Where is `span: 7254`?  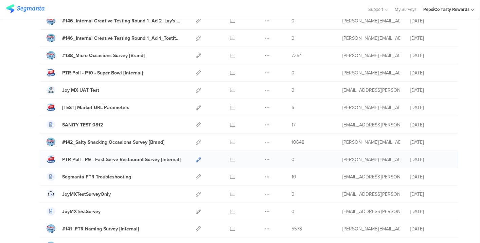
span: 7254 is located at coordinates (296, 55).